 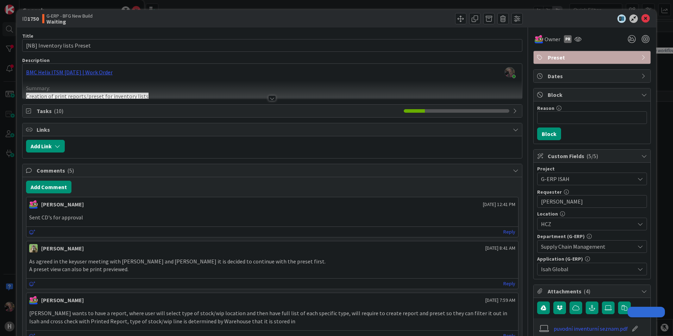 I want to click on div: PR, so click(x=568, y=39).